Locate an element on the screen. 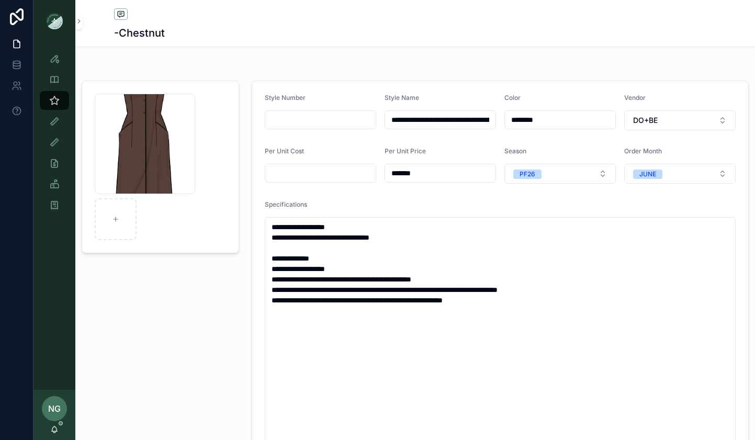 The image size is (755, 440). span: NG is located at coordinates (54, 409).